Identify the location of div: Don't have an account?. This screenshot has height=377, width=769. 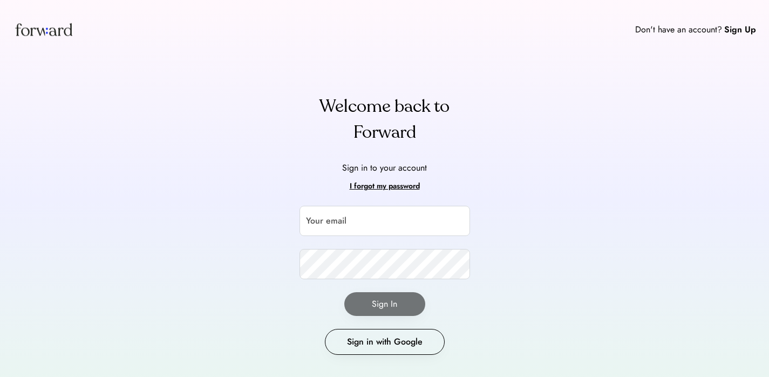
(679, 30).